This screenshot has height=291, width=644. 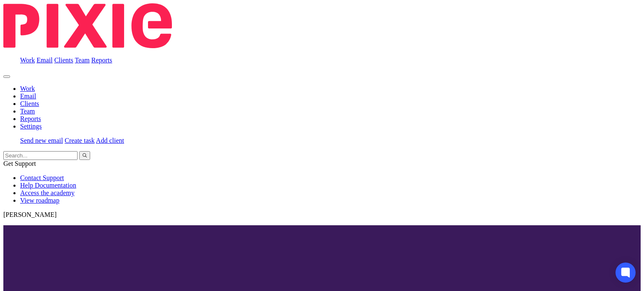 What do you see at coordinates (40, 201) in the screenshot?
I see `span: View roadmap` at bounding box center [40, 201].